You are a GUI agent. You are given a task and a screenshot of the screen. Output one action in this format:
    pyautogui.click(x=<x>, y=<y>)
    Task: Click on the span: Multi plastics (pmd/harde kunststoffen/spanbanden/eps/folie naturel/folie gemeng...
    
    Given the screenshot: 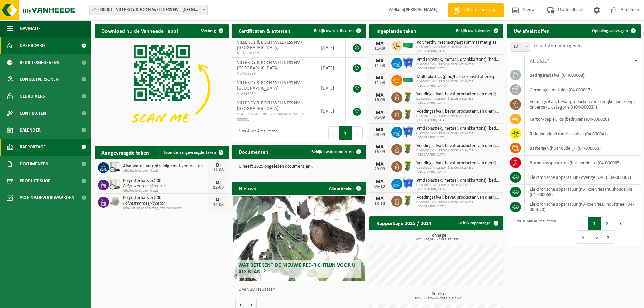 What is the action you would take?
    pyautogui.click(x=458, y=77)
    